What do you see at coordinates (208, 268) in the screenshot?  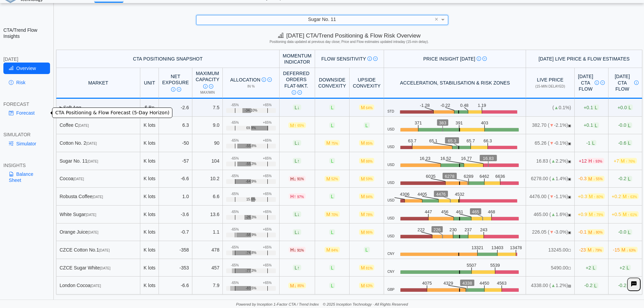 I see `td: 457` at bounding box center [208, 268].